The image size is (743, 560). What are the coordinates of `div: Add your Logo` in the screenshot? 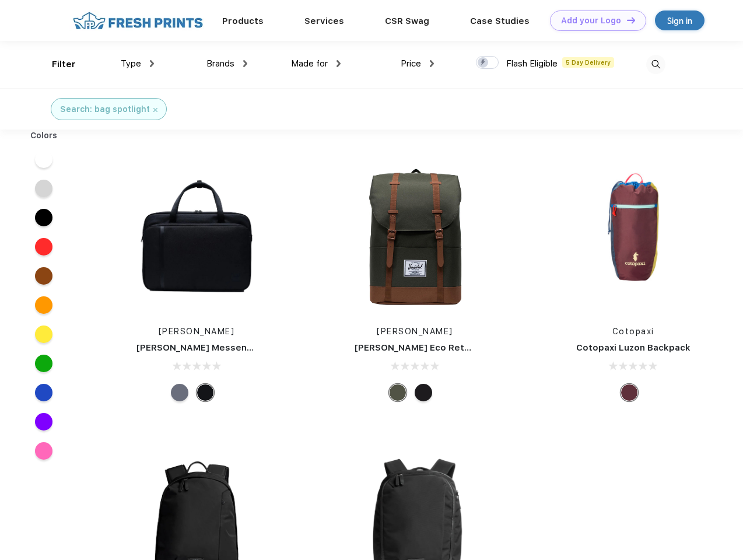 It's located at (591, 21).